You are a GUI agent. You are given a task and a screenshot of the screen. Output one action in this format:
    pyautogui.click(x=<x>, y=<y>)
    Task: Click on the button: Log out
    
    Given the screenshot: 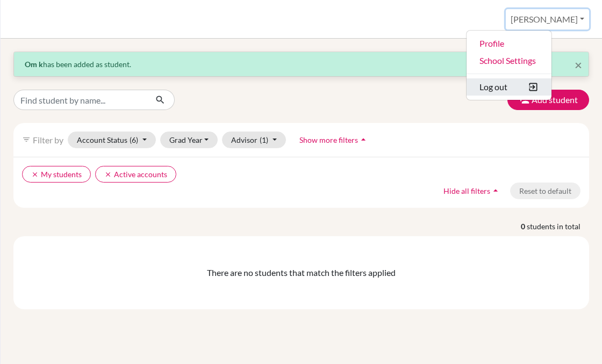 What is the action you would take?
    pyautogui.click(x=509, y=87)
    